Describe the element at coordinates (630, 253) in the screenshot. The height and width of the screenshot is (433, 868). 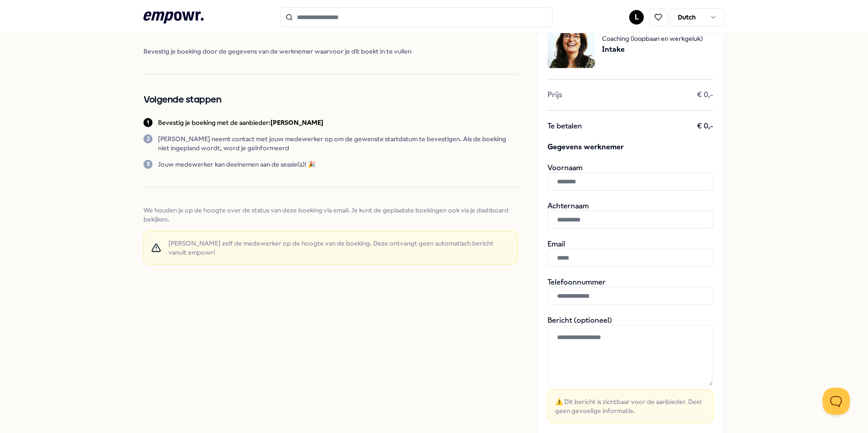
I see `div: Email` at that location.